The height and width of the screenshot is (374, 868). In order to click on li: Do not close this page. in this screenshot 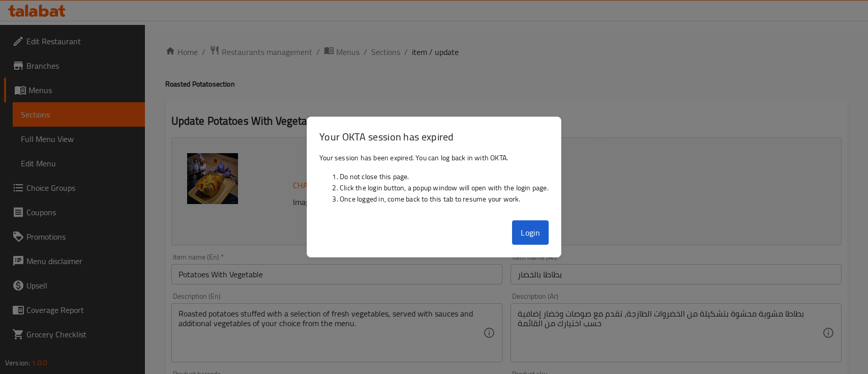, I will do `click(444, 177)`.